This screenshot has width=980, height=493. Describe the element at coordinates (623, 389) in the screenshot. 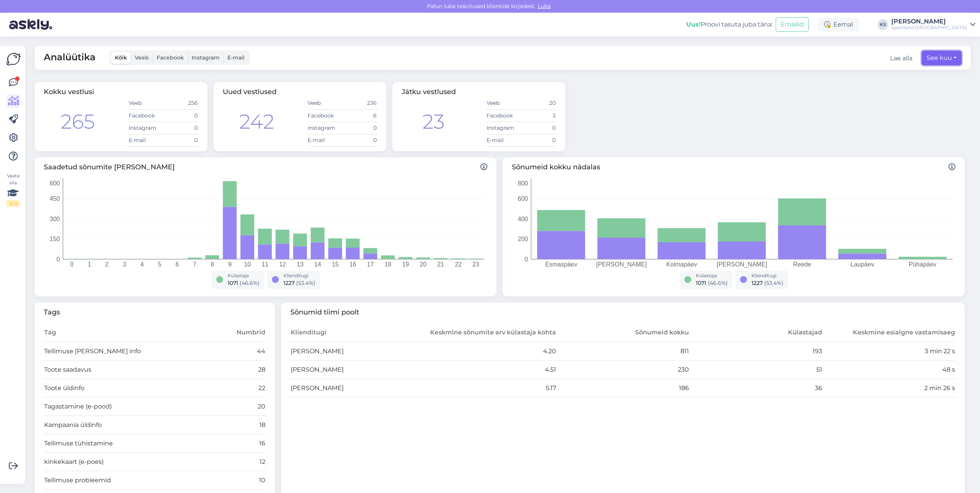

I see `td: 186` at that location.